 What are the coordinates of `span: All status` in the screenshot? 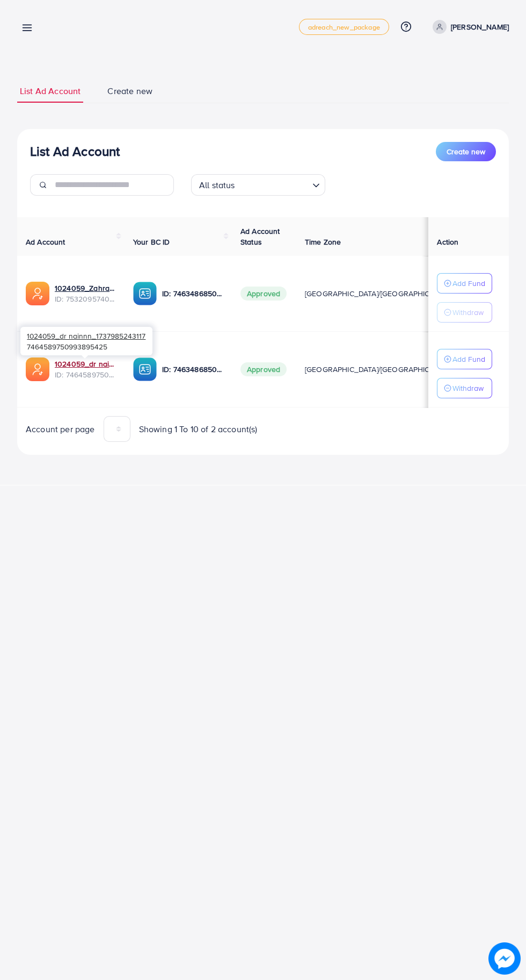 It's located at (217, 184).